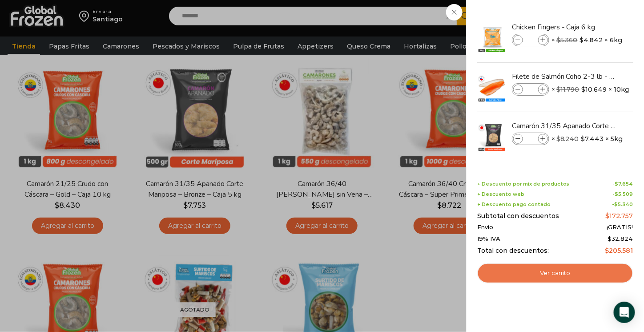 This screenshot has height=332, width=644. What do you see at coordinates (501, 194) in the screenshot?
I see `span: + Descuento web` at bounding box center [501, 194].